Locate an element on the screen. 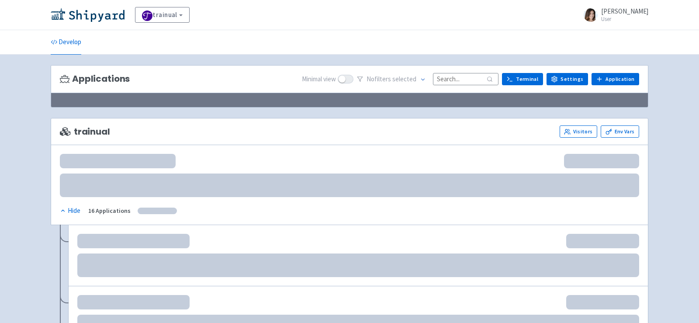 Image resolution: width=699 pixels, height=323 pixels. span: trainual is located at coordinates (85, 132).